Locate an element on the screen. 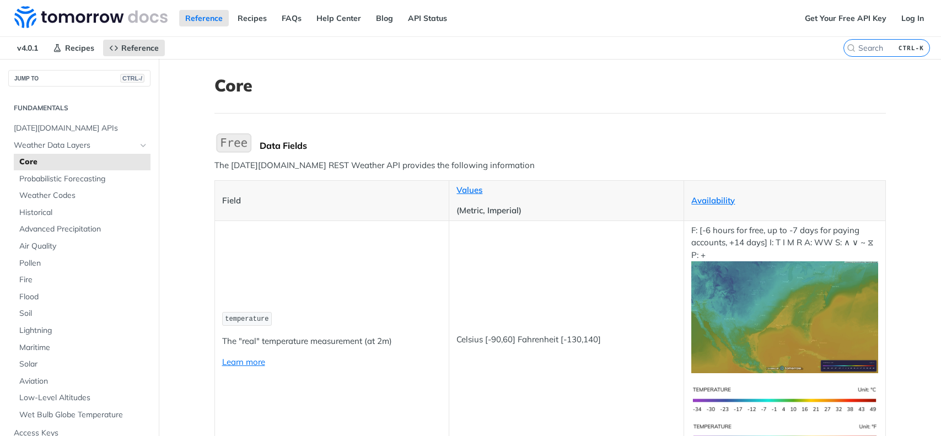 Image resolution: width=941 pixels, height=436 pixels. img: Tomorrow.io Weather API Docs is located at coordinates (91, 17).